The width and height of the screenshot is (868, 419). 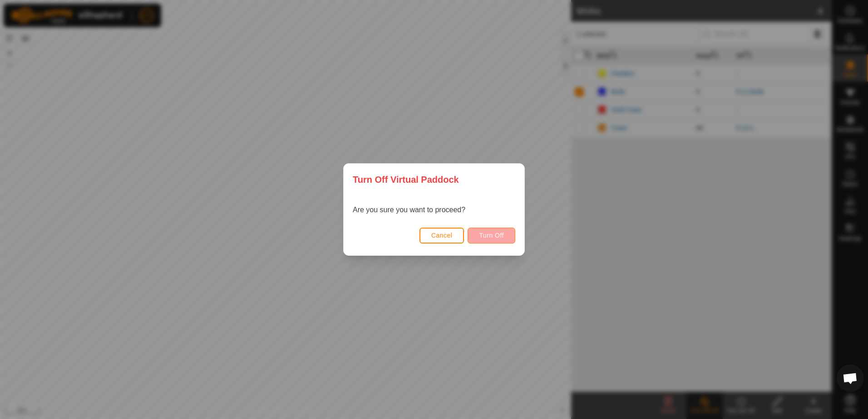 I want to click on p: Are you sure you want to proceed?, so click(x=409, y=210).